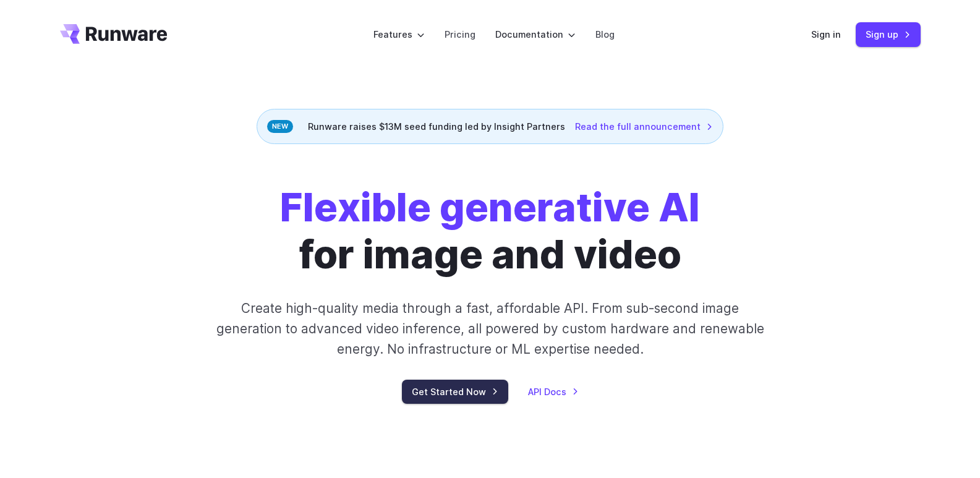 This screenshot has height=478, width=980. I want to click on label: Documentation, so click(535, 34).